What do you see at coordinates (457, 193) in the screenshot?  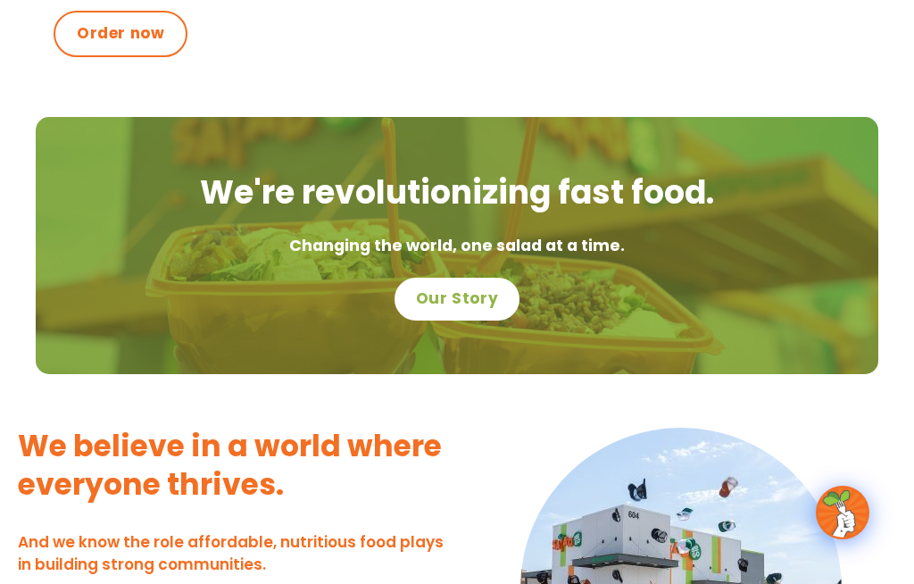 I see `h2: We're revolutionizing fast food.` at bounding box center [457, 193].